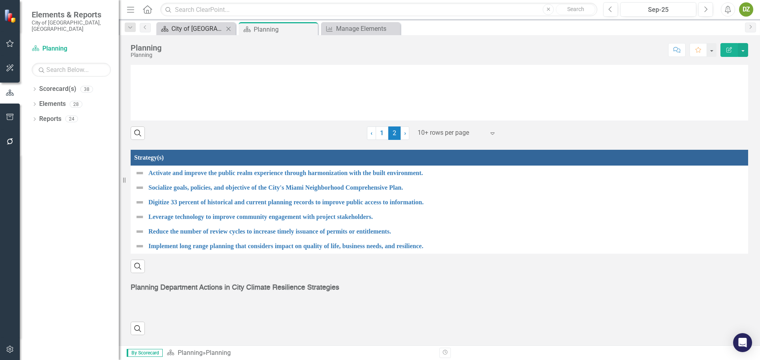 This screenshot has height=360, width=760. What do you see at coordinates (575, 9) in the screenshot?
I see `span: Search` at bounding box center [575, 9].